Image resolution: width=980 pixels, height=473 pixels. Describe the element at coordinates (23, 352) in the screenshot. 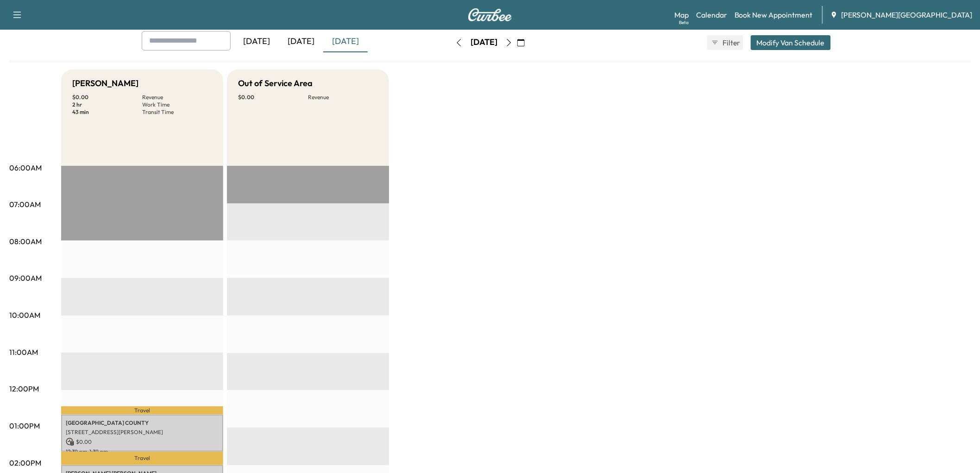

I see `p: 11:00AM` at that location.